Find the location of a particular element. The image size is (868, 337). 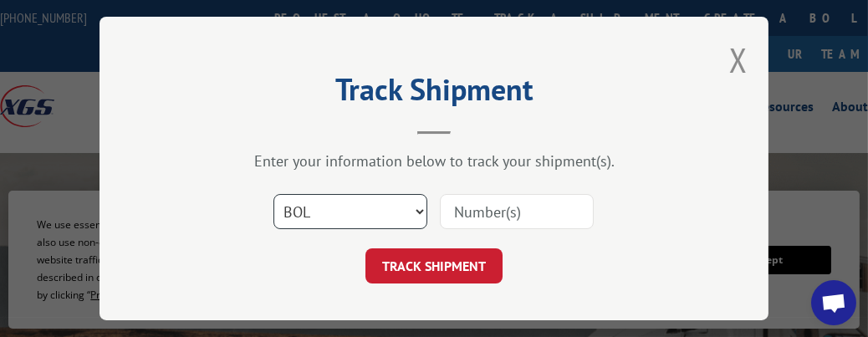

div: Open chat is located at coordinates (833, 303).